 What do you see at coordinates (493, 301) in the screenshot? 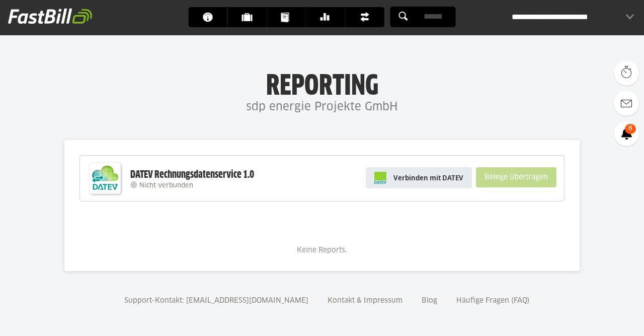
I see `a: Häufige Fragen (FAQ)` at bounding box center [493, 301].